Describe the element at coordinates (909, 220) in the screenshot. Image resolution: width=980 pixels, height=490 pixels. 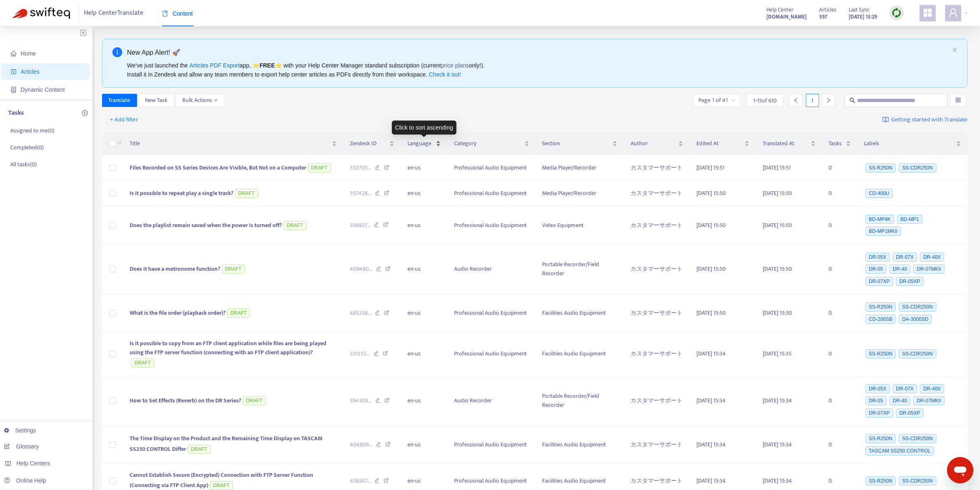
I see `span: BD-MP1` at that location.